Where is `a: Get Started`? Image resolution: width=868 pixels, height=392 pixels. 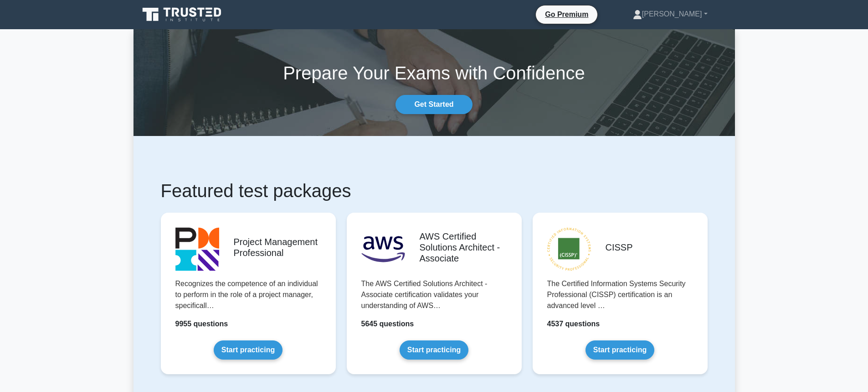 a: Get Started is located at coordinates (434, 105).